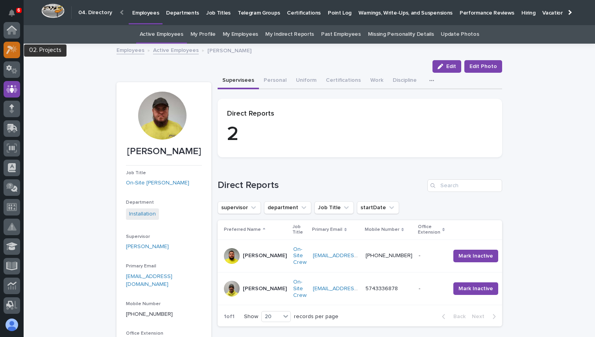  Describe the element at coordinates (343, 81) in the screenshot. I see `button: Certifications` at that location.